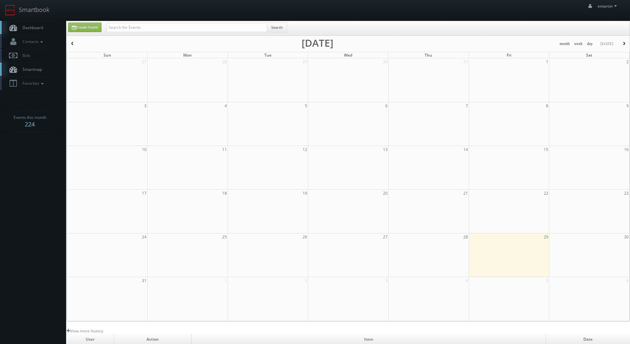  I want to click on span: 22, so click(546, 193).